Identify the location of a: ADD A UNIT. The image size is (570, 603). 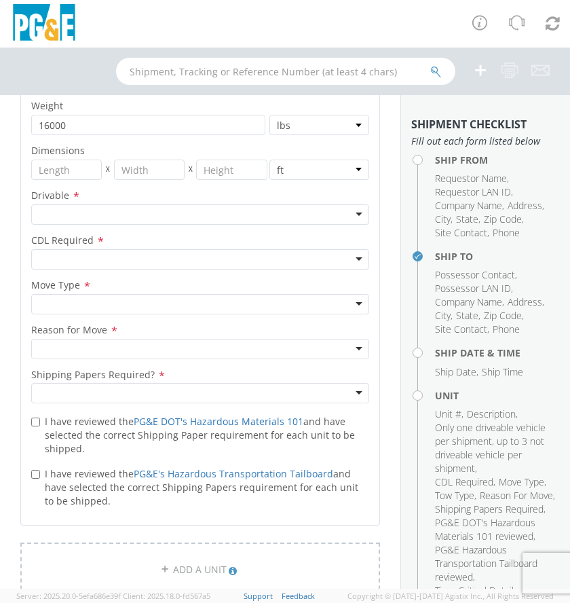
(200, 569).